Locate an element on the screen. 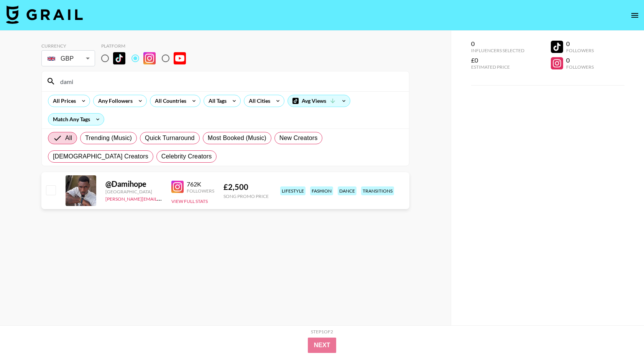  div: lifestyle is located at coordinates (293, 190).